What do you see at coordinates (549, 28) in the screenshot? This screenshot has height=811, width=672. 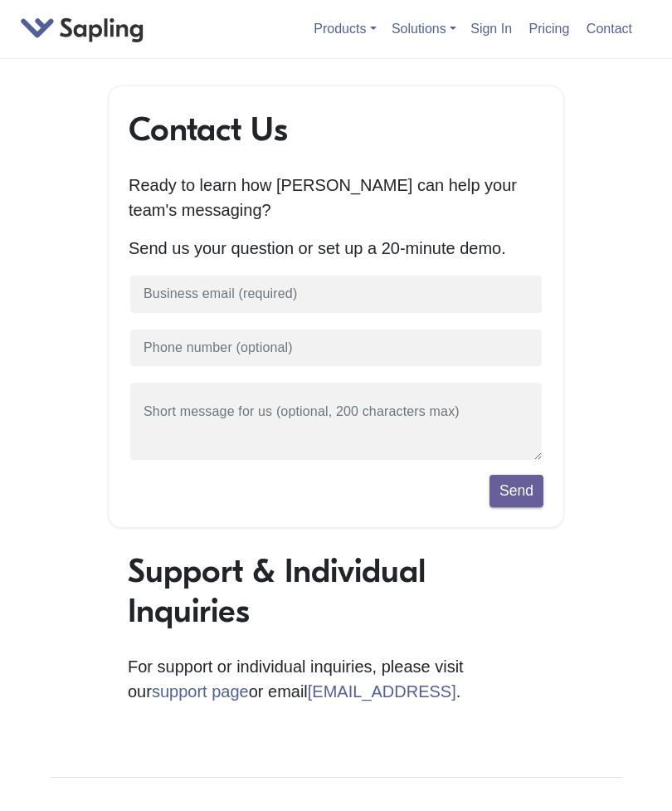 I see `a: Pricing` at bounding box center [549, 28].